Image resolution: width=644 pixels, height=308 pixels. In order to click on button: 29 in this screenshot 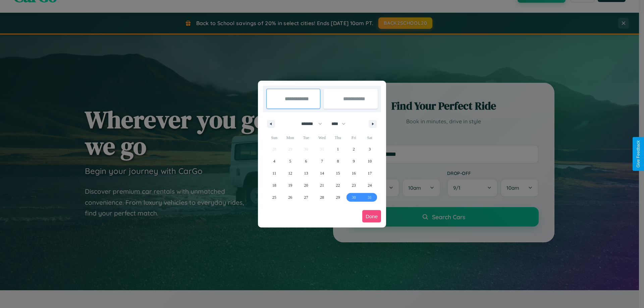, I will do `click(338, 197)`.